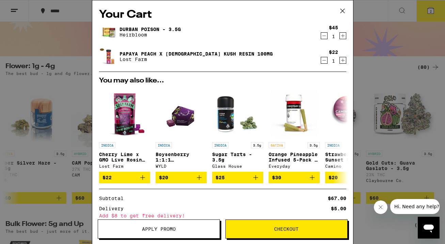 This screenshot has width=445, height=244. What do you see at coordinates (333, 28) in the screenshot?
I see `div: $45` at bounding box center [333, 28].